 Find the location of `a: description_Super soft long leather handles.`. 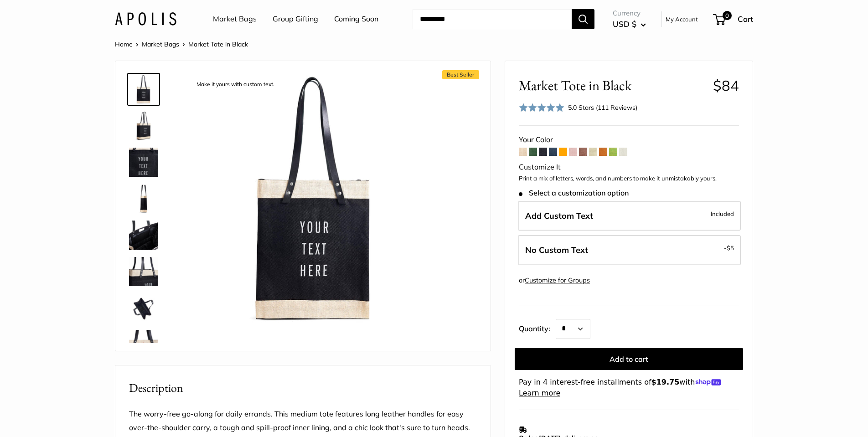

a: description_Super soft long leather handles. is located at coordinates (143, 272).